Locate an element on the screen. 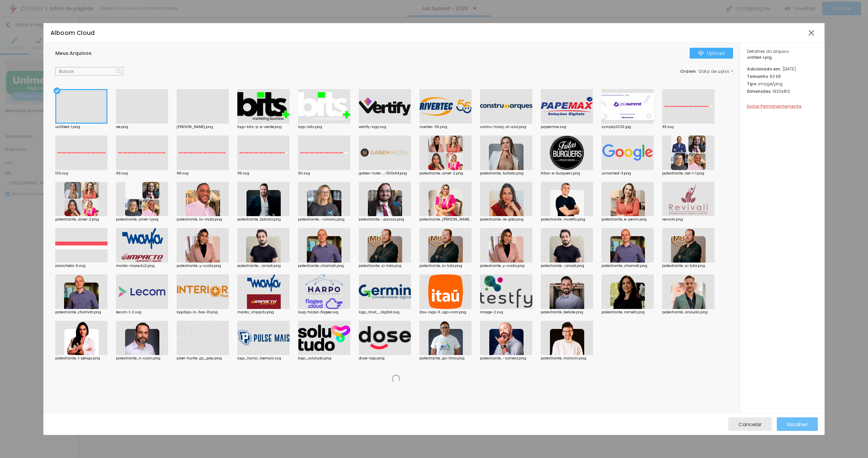 The image size is (868, 458). span: Dimensões is located at coordinates (759, 91).